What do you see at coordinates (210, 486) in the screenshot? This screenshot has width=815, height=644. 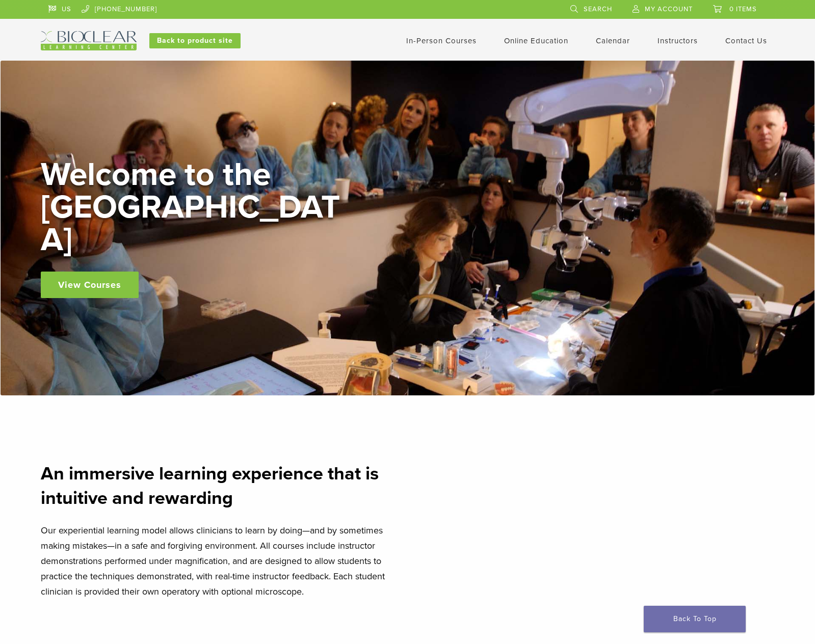 I see `strong: An immersive learning experience that is intuitive and rewarding` at bounding box center [210, 486].